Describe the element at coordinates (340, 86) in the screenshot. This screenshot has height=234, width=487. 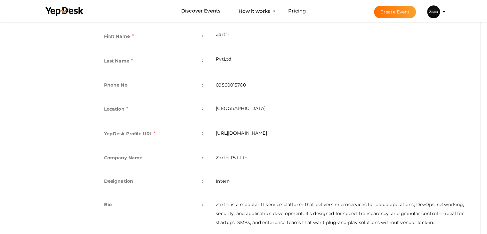
I see `td: 09560015760` at that location.